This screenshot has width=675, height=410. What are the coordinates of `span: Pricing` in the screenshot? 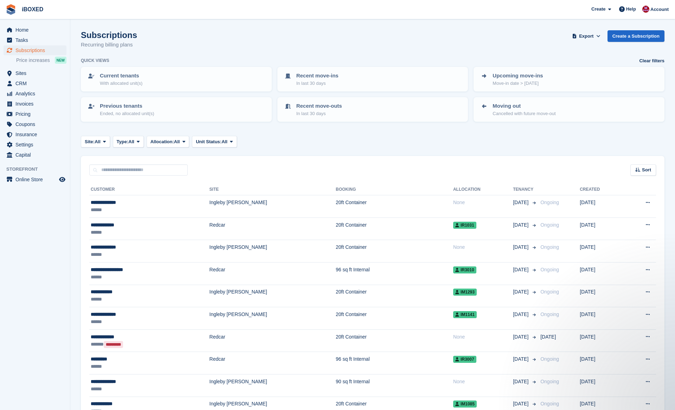 It's located at (37, 114).